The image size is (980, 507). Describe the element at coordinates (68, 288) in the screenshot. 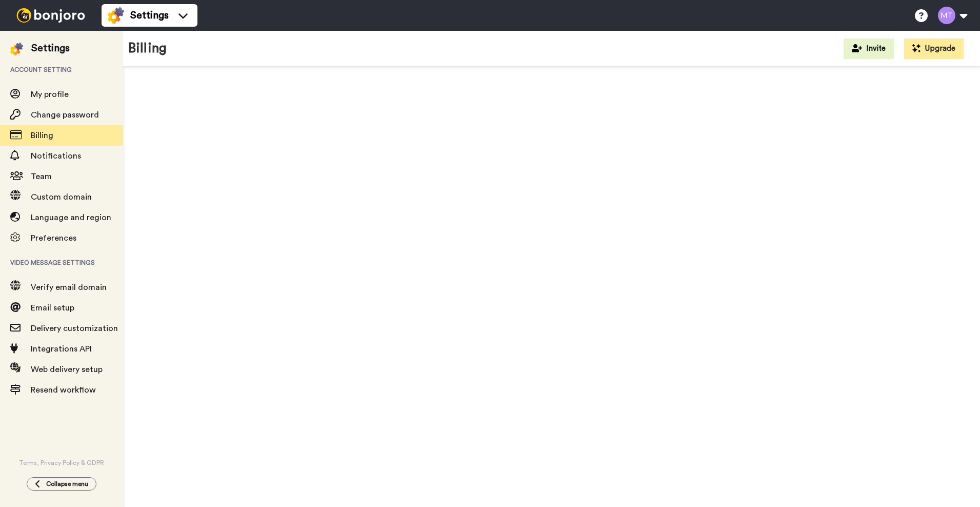

I see `span: Verify email domain` at that location.